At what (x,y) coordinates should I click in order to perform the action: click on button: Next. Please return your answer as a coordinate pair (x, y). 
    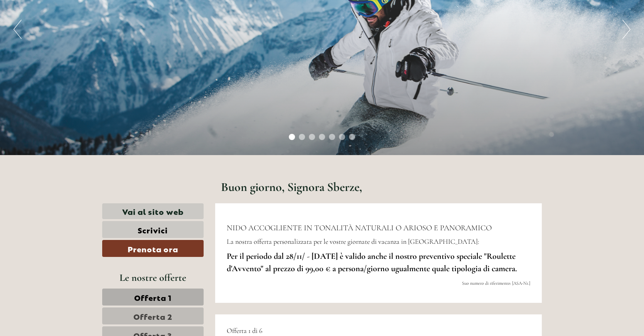
    Looking at the image, I should click on (626, 29).